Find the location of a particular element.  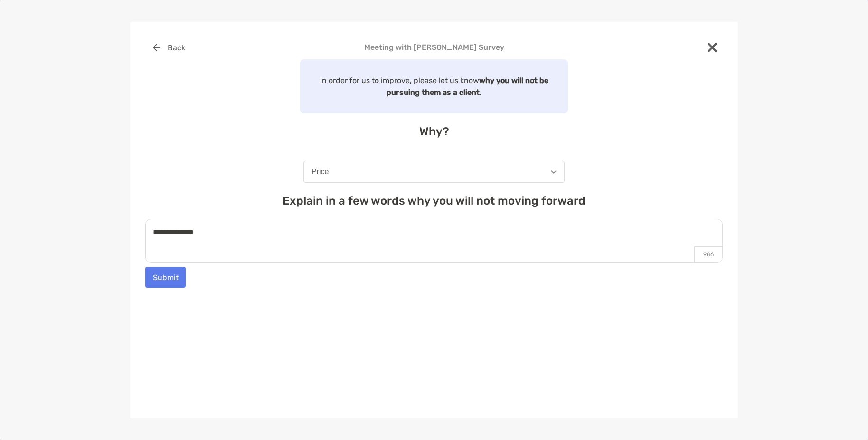

h4: Explain in a few words why you will not moving forward is located at coordinates (434, 201).